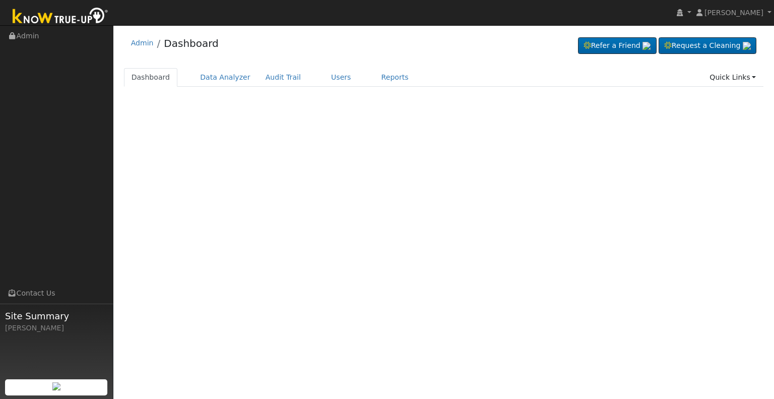 The image size is (774, 399). What do you see at coordinates (56, 315) in the screenshot?
I see `span: Site Summary` at bounding box center [56, 315].